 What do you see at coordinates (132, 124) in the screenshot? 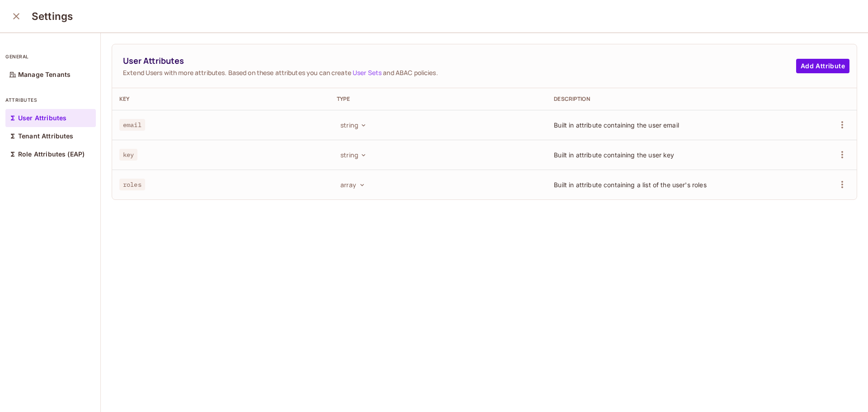
I see `span: email` at bounding box center [132, 124].